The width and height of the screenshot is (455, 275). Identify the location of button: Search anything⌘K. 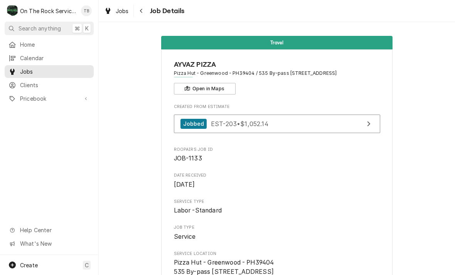
(49, 28).